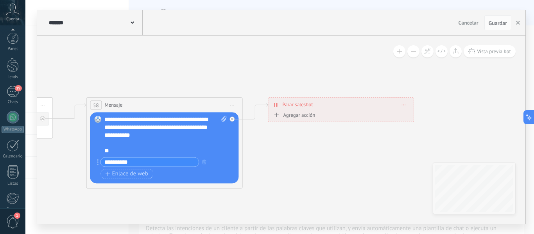  Describe the element at coordinates (493, 51) in the screenshot. I see `span: Vista previa bot` at that location.